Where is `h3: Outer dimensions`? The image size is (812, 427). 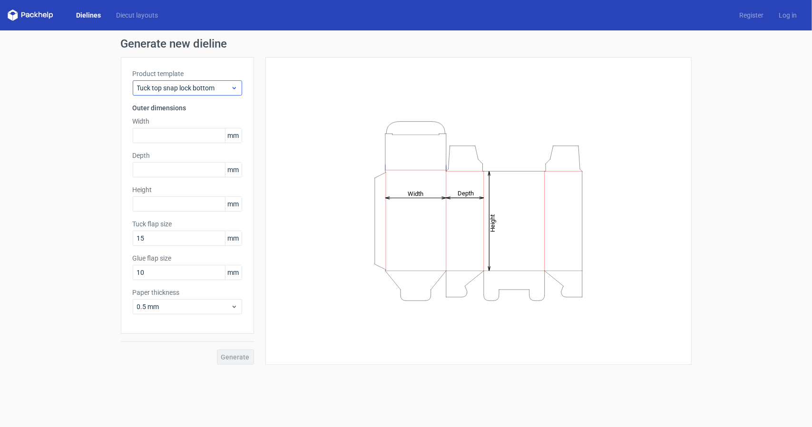 h3: Outer dimensions is located at coordinates (187, 108).